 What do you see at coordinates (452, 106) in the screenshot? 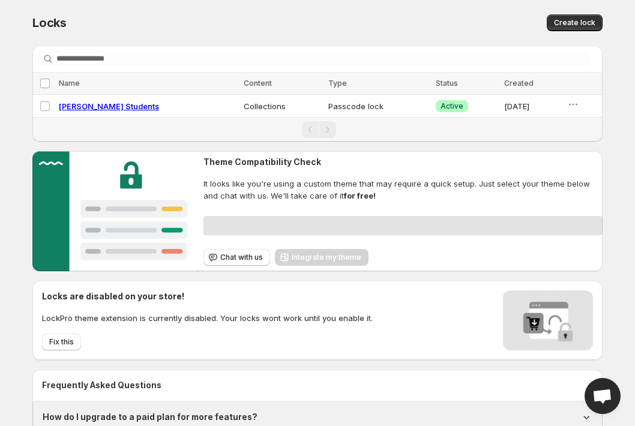
I see `span: Active` at bounding box center [452, 106].